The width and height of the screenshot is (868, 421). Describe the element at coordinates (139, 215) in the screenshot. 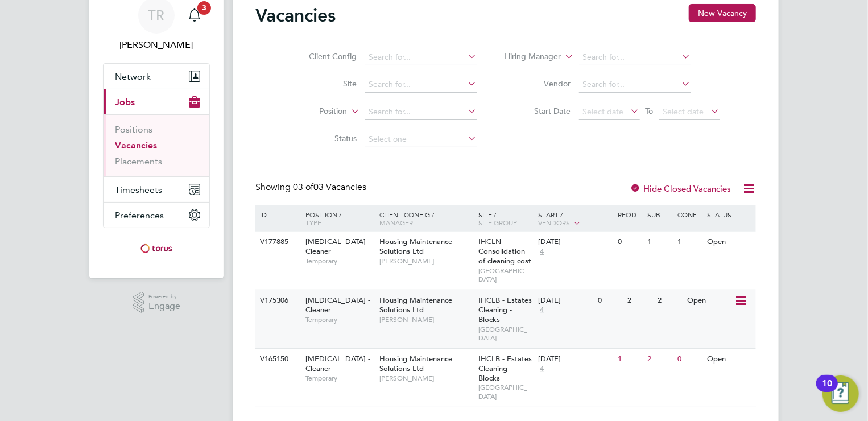

I see `span: Preferences` at that location.